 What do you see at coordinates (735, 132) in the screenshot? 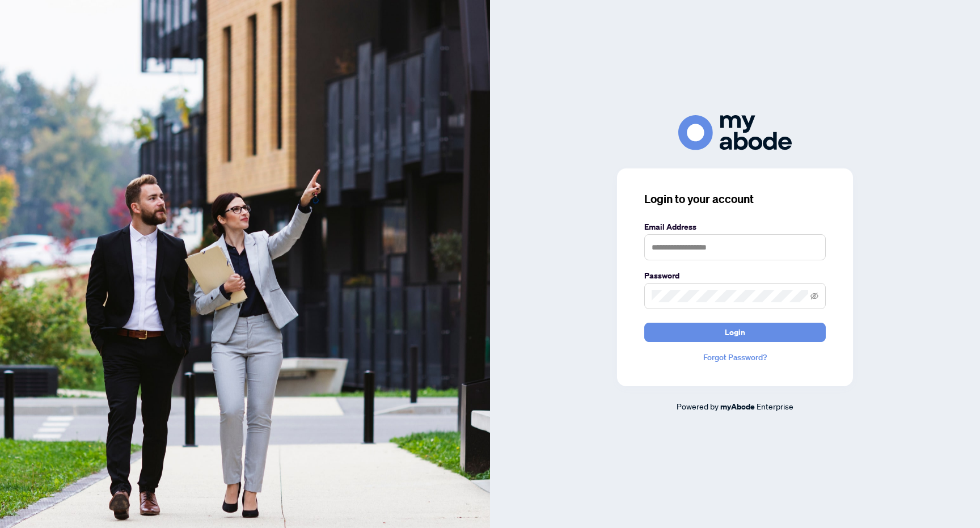
I see `img: ma-logo` at bounding box center [735, 132].